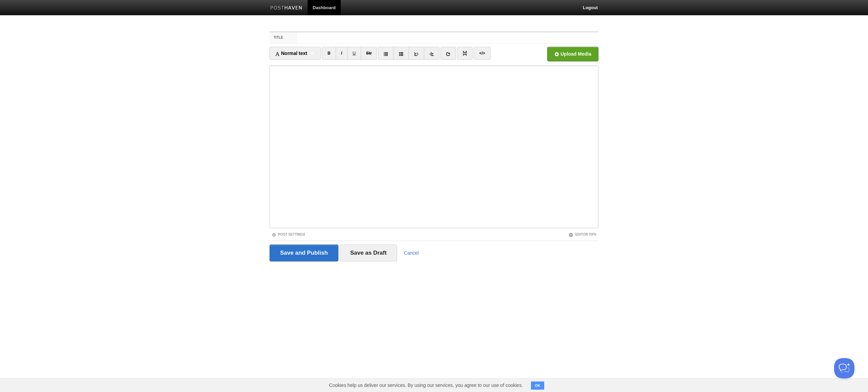 The image size is (868, 392). I want to click on a: U, so click(354, 53).